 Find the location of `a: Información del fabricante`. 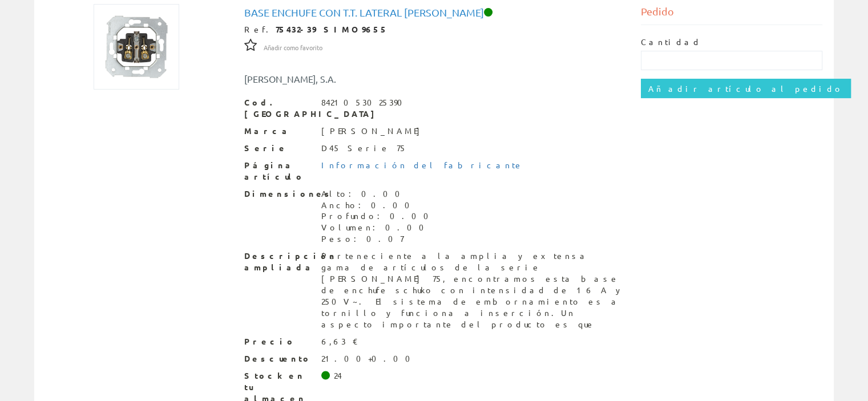

a: Información del fabricante is located at coordinates (423, 165).